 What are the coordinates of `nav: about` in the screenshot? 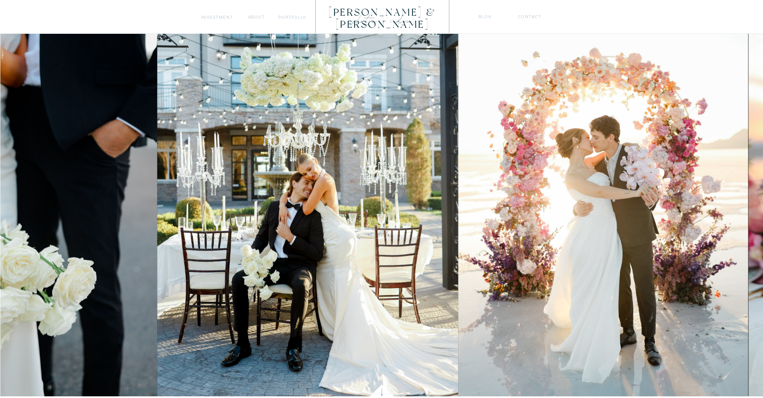 It's located at (256, 17).